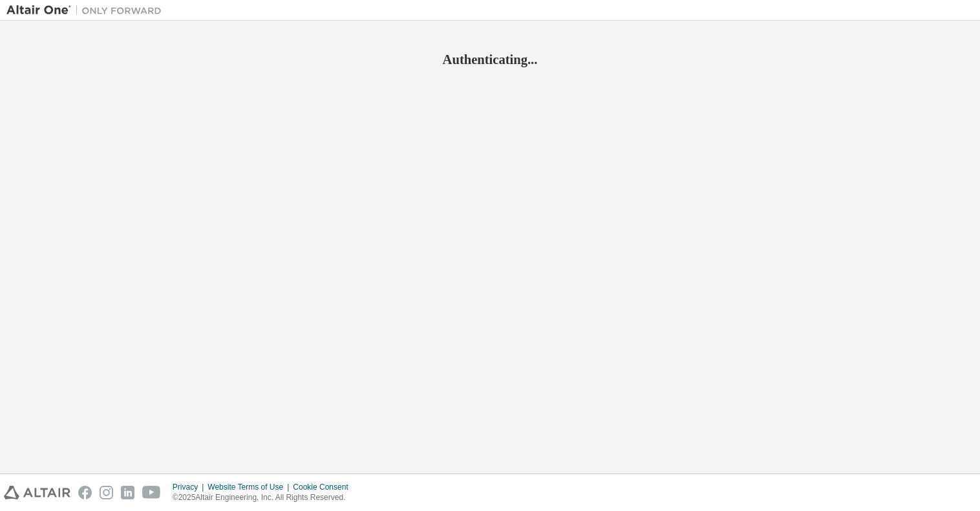 This screenshot has width=980, height=511. What do you see at coordinates (84, 492) in the screenshot?
I see `img: facebook.svg` at bounding box center [84, 492].